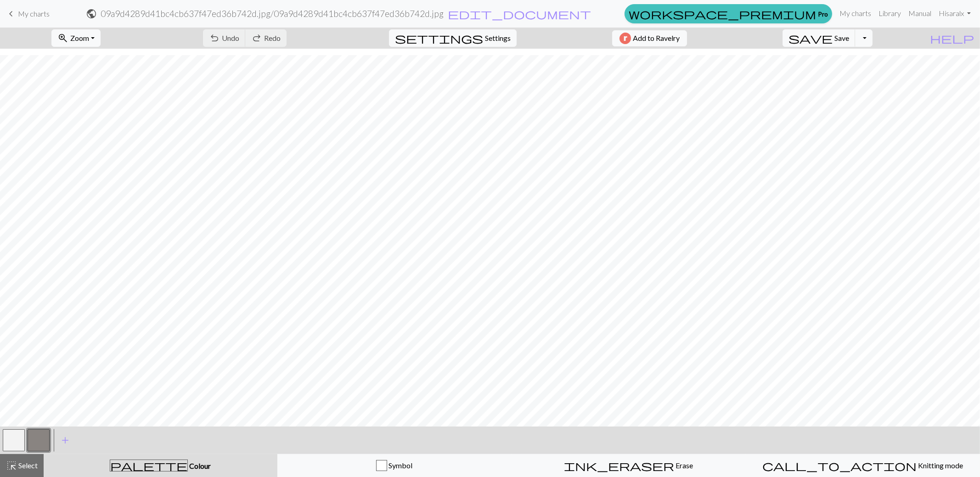 This screenshot has width=980, height=477. I want to click on span: My charts, so click(33, 13).